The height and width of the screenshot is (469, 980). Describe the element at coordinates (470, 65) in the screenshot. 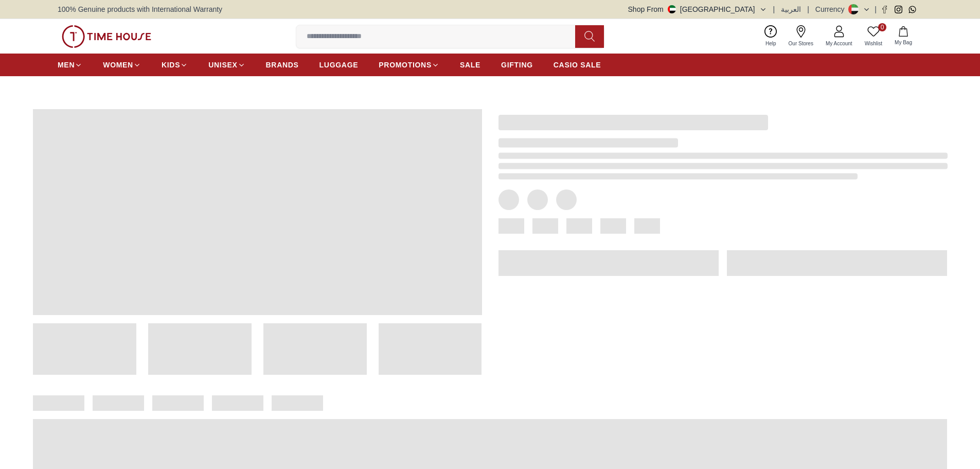

I see `a: SALE` at that location.